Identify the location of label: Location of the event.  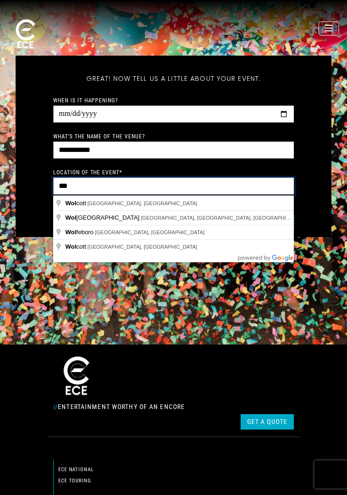
(88, 172).